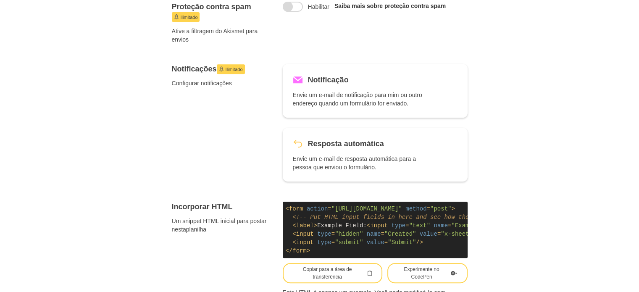 Image resolution: width=639 pixels, height=292 pixels. What do you see at coordinates (499, 234) in the screenshot?
I see `span: "x-sheetmonkey-current-date-time"` at bounding box center [499, 234].